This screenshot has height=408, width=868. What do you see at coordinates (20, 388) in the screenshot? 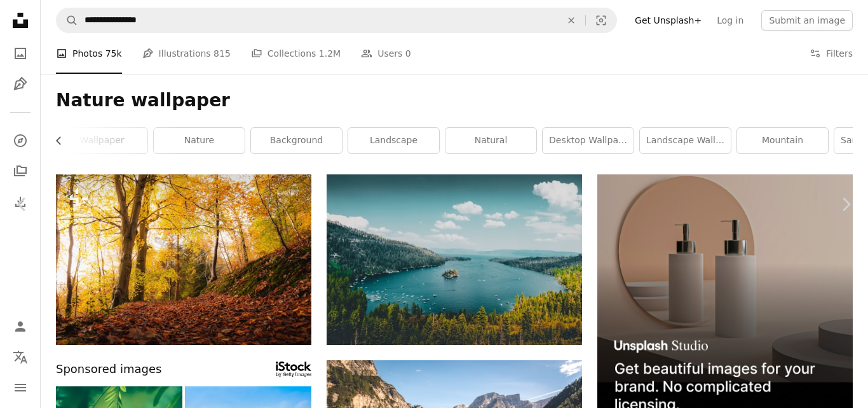
I see `button: Menu` at bounding box center [20, 388].